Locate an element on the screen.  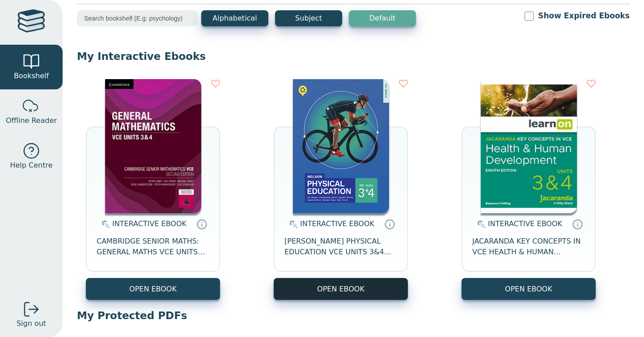
span: Bookshelf is located at coordinates (31, 76).